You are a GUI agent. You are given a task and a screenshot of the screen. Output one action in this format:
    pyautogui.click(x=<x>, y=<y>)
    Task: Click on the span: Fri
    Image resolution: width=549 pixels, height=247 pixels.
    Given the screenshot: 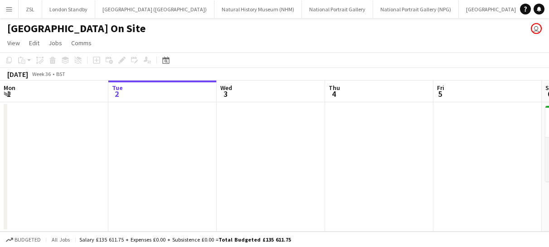 What is the action you would take?
    pyautogui.click(x=441, y=88)
    